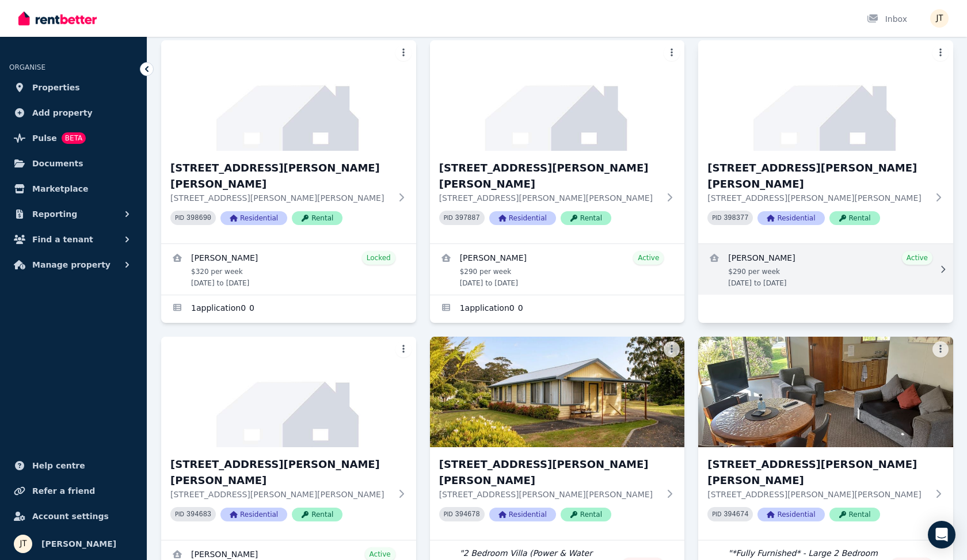 This screenshot has height=560, width=967. Describe the element at coordinates (57, 163) in the screenshot. I see `span: Documents` at that location.